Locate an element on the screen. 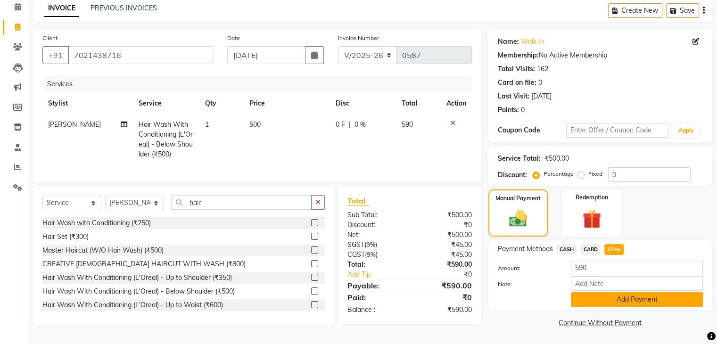 This screenshot has width=717, height=344. button: Create New is located at coordinates (635, 10).